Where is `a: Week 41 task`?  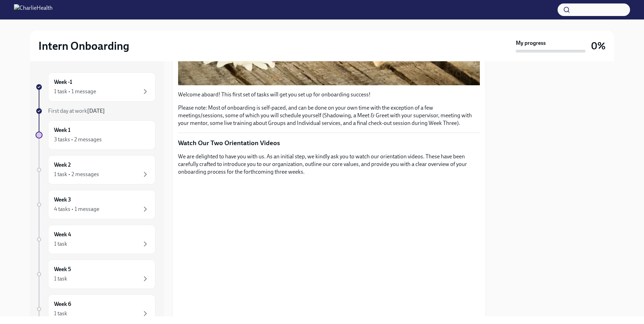
a: Week 41 task is located at coordinates (96, 239).